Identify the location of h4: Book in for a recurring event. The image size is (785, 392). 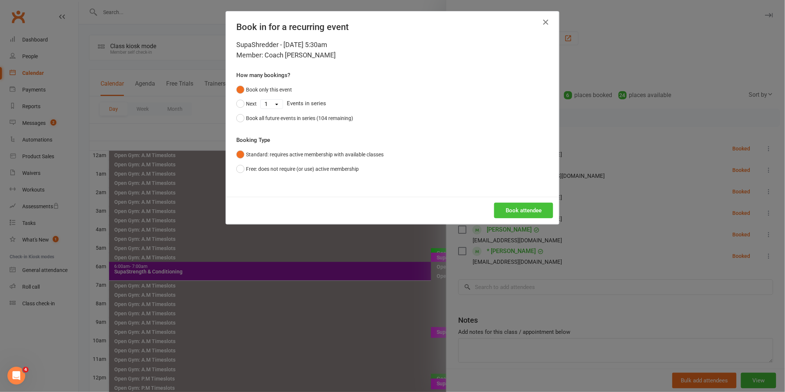
(392, 27).